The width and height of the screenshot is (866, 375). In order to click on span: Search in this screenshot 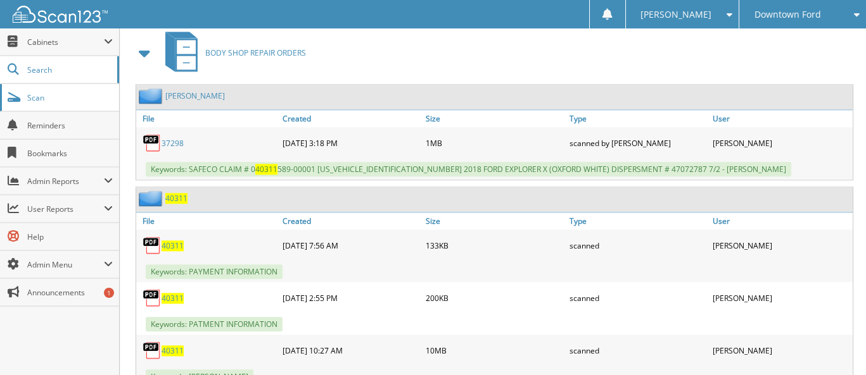, I will do `click(69, 70)`.